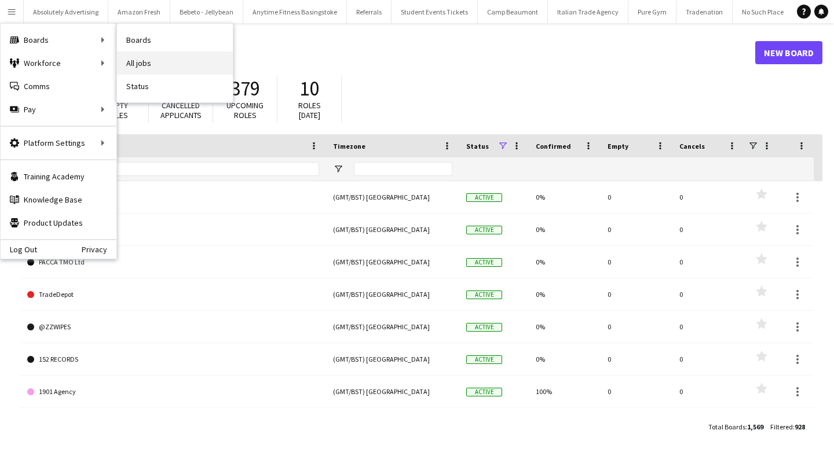 The image size is (834, 456). Describe the element at coordinates (588, 12) in the screenshot. I see `button: Italian Trade Agency` at that location.